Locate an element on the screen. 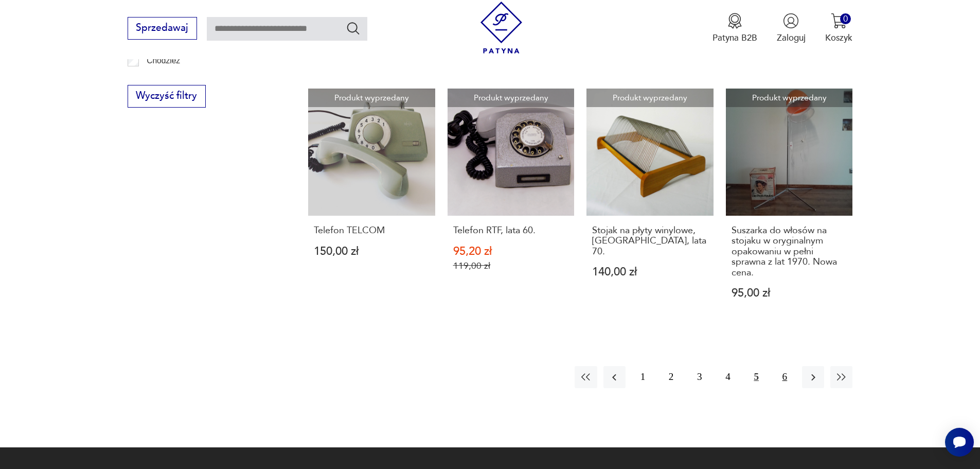 Image resolution: width=980 pixels, height=469 pixels. a: Produkt wyprzedanyStojak na płyty winylowe, Polska, lata 70.Stojak na płyty winylowe, [GEOGRAPHIC... is located at coordinates (649, 206).